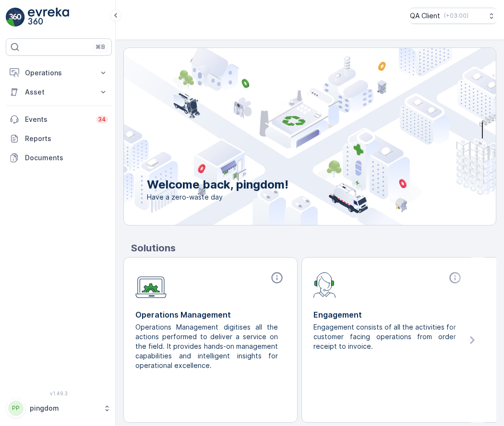 This screenshot has height=426, width=504. What do you see at coordinates (59, 158) in the screenshot?
I see `a: Documents` at bounding box center [59, 158].